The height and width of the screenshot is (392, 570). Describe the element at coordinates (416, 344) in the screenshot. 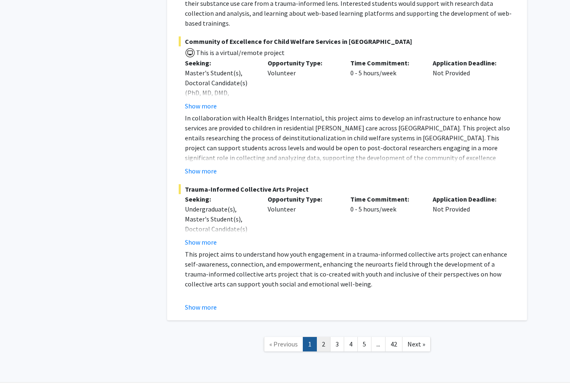

I see `a: Next` at that location.